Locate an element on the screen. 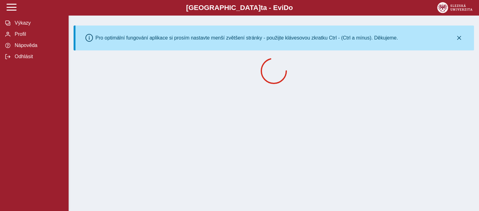 The height and width of the screenshot is (211, 479). span: t is located at coordinates (262, 7).